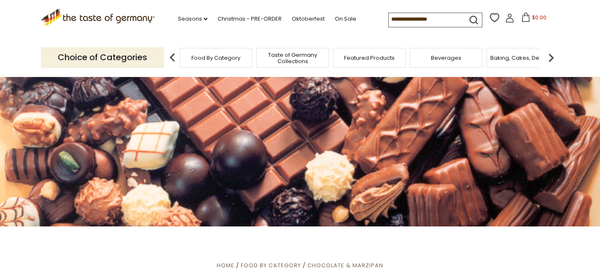 This screenshot has height=274, width=600. I want to click on button: $0.00, so click(534, 19).